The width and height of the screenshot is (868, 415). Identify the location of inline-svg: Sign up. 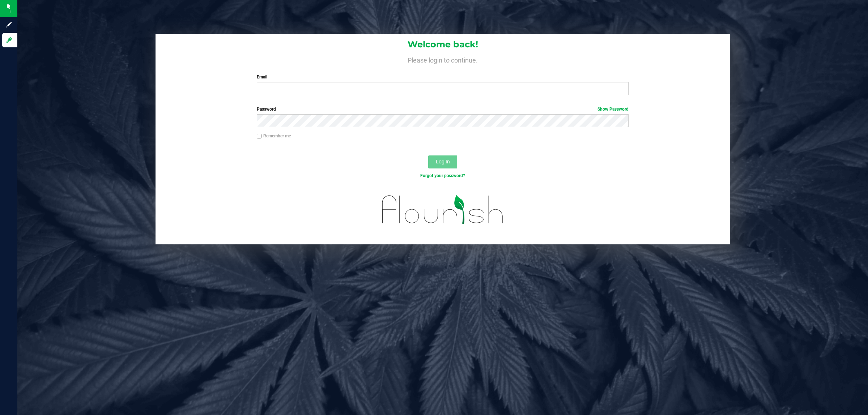
(9, 25).